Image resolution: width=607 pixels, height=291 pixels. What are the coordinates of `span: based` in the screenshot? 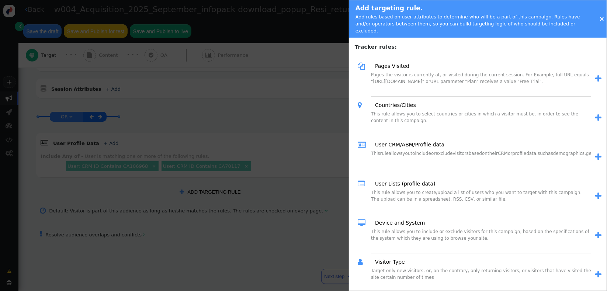 It's located at (475, 153).